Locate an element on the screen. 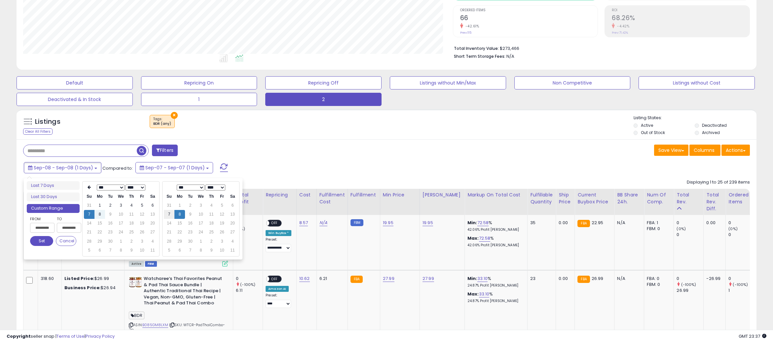  div: Displaying 1 to 25 of 239 items is located at coordinates (718, 182).